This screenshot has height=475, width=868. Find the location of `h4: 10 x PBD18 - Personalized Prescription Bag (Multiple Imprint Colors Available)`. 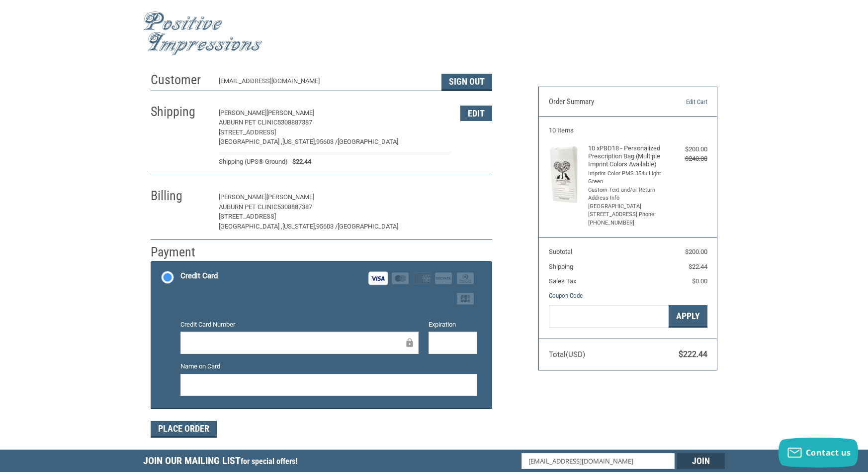

h4: 10 x PBD18 - Personalized Prescription Bag (Multiple Imprint Colors Available) is located at coordinates (627, 156).